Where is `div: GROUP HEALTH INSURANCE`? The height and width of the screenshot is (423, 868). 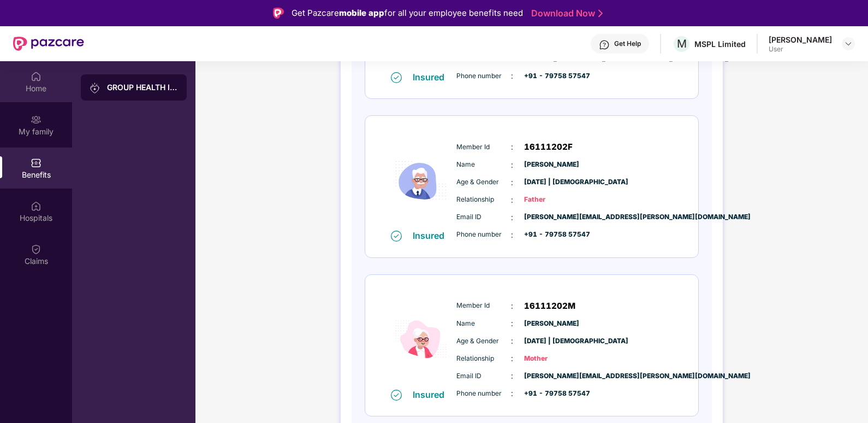
div: GROUP HEALTH INSURANCE is located at coordinates (143, 87).